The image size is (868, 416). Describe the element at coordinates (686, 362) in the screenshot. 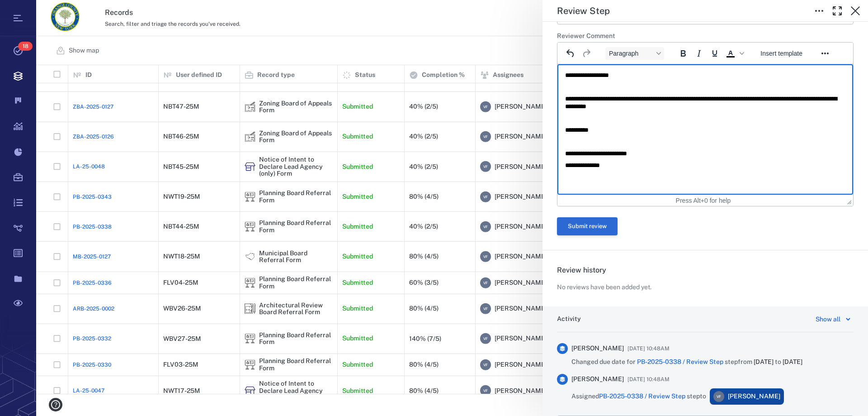

I see `span: Changed due date for step from to` at that location.